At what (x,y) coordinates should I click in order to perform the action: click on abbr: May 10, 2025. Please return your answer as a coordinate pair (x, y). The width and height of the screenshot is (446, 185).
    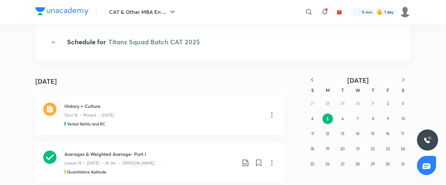
    Looking at the image, I should click on (403, 118).